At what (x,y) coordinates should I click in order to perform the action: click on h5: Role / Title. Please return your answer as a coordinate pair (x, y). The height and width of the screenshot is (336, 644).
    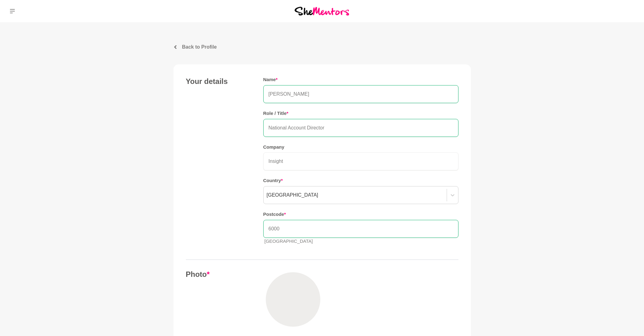
    Looking at the image, I should click on (361, 113).